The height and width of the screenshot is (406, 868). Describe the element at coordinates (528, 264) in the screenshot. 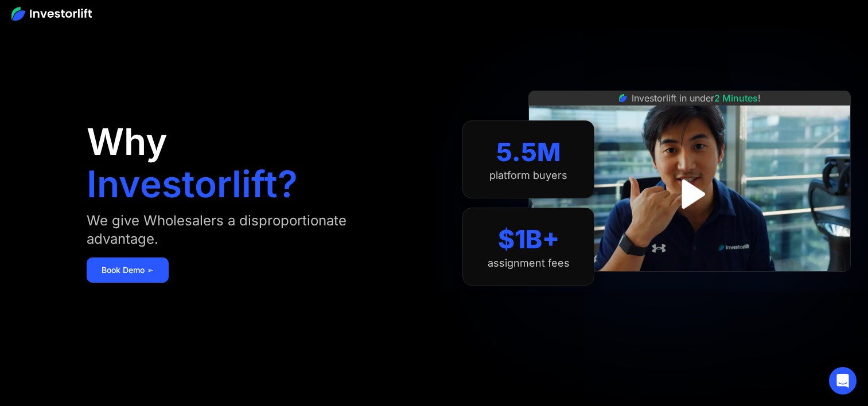

I see `div: assignment fees` at that location.